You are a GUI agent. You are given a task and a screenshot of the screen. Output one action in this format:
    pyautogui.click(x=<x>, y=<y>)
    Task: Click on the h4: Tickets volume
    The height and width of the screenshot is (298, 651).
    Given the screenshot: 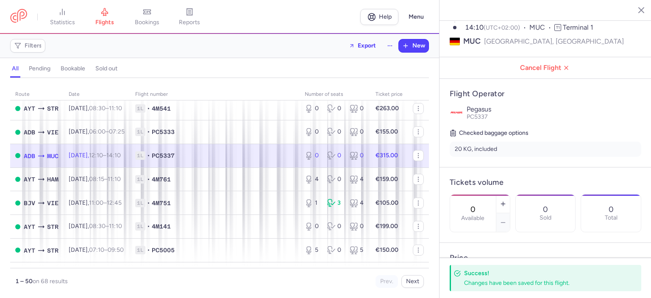 What is the action you would take?
    pyautogui.click(x=546, y=182)
    